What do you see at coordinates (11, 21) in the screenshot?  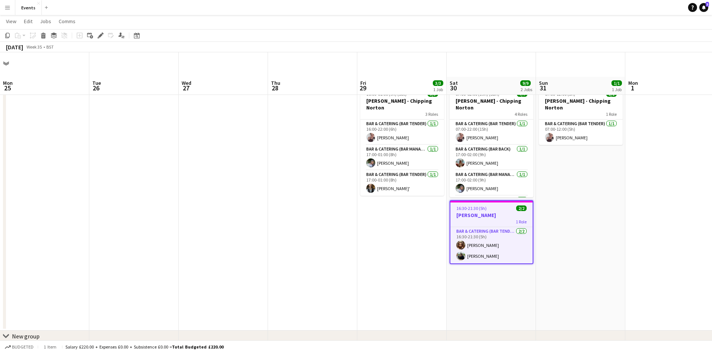 I see `a: View` at bounding box center [11, 21].